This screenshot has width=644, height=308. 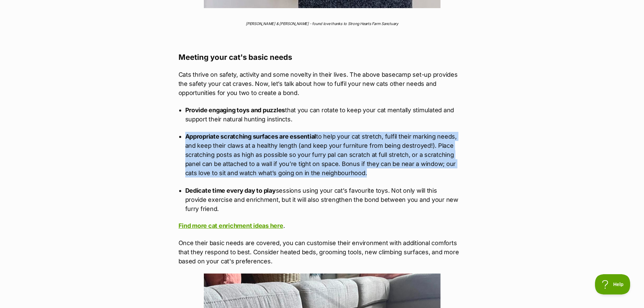 What do you see at coordinates (251, 137) in the screenshot?
I see `strong: Appropriate scratching surfaces are essential` at bounding box center [251, 137].